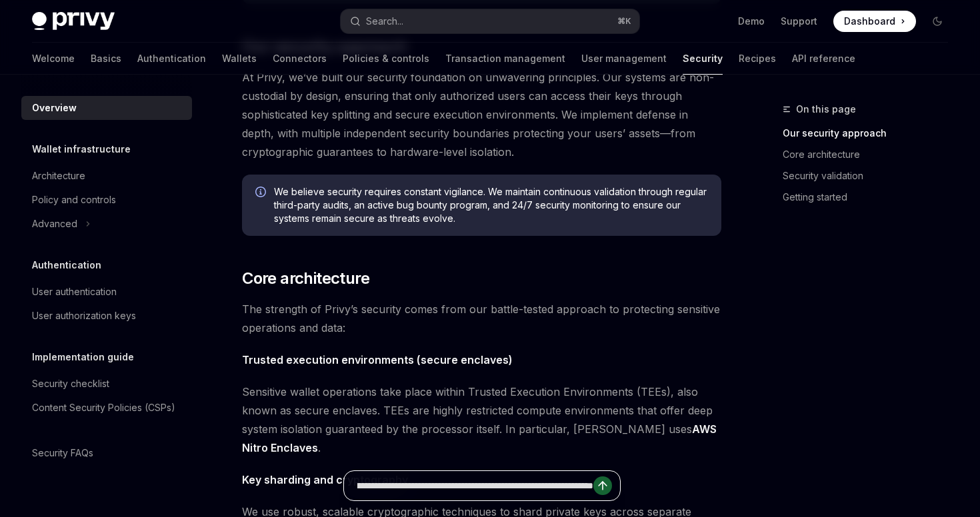 Image resolution: width=980 pixels, height=517 pixels. What do you see at coordinates (870, 154) in the screenshot?
I see `a: Core architecture` at bounding box center [870, 154].